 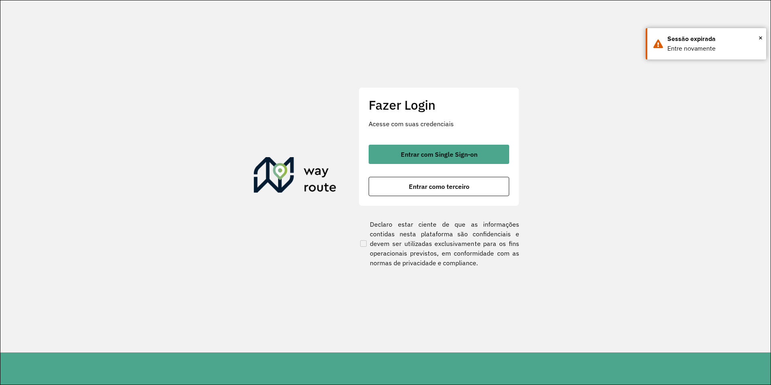 What do you see at coordinates (714, 49) in the screenshot?
I see `div: Entre novamente` at bounding box center [714, 49].